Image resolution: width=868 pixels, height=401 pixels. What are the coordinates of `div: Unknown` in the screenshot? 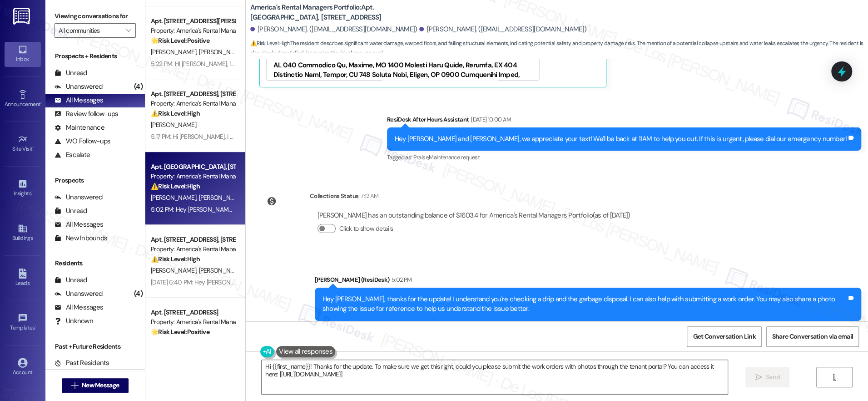 It's located at (74, 321).